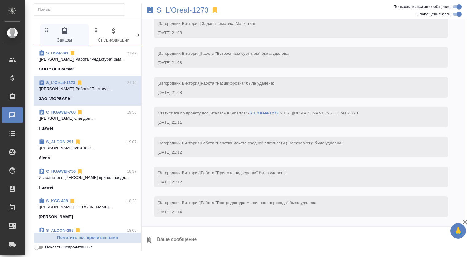  I want to click on p: 18:37, so click(132, 171).